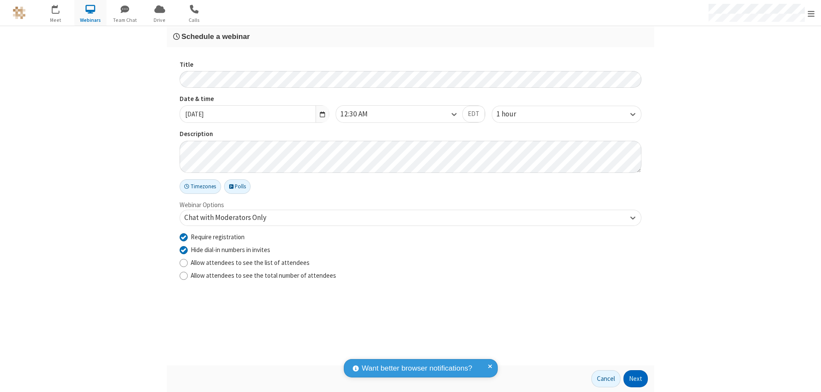  What do you see at coordinates (250, 262) in the screenshot?
I see `span: Allow attendees to see the list of attendees` at bounding box center [250, 262].